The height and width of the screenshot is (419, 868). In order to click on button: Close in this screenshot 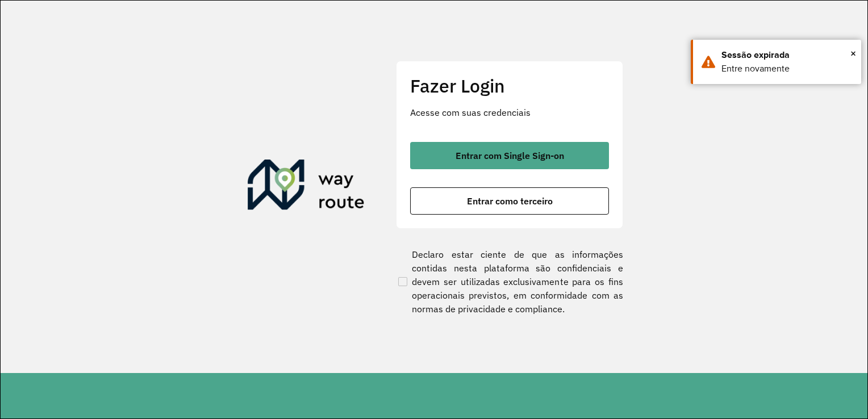, I will do `click(853, 53)`.